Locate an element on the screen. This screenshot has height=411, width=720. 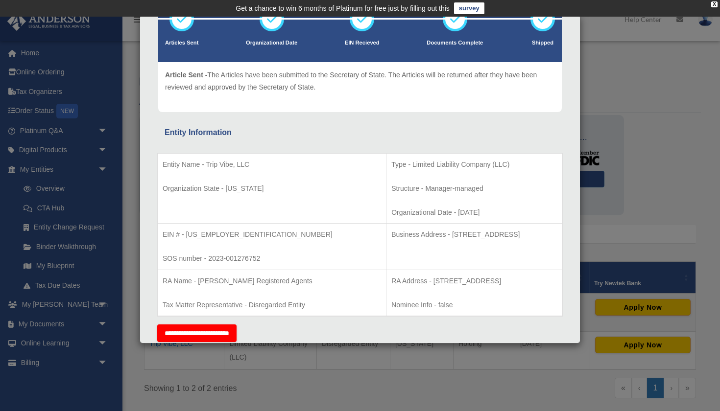
div: Get a chance to win 6 months of Platinum for free just by filling out this is located at coordinates (342, 8).